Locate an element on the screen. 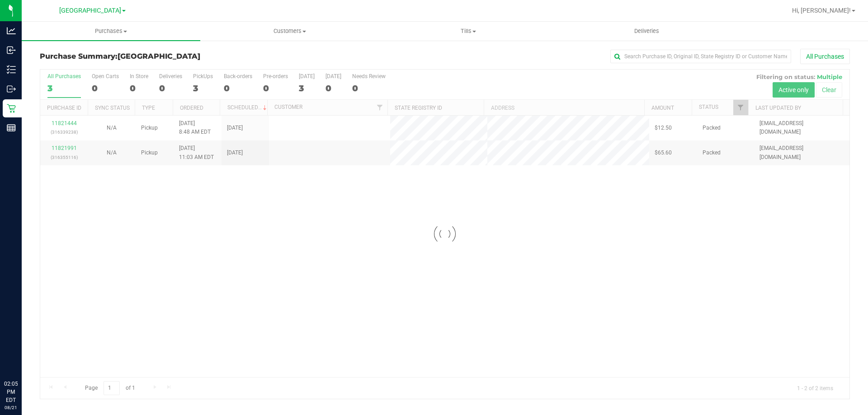  a: Purchases is located at coordinates (110, 31).